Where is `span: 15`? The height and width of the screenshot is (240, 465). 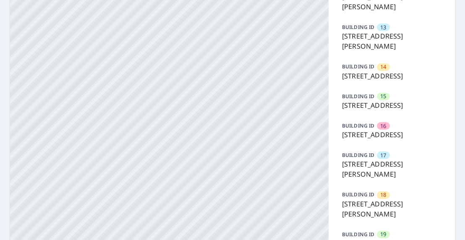 span: 15 is located at coordinates (383, 96).